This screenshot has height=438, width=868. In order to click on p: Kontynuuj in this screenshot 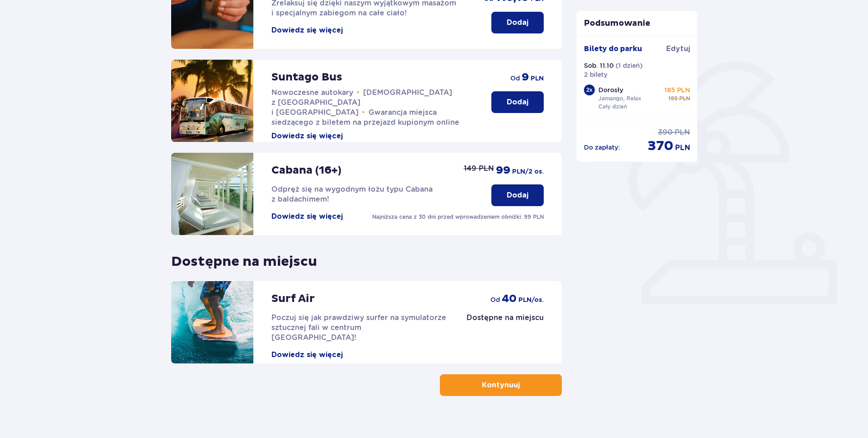, I will do `click(501, 385)`.